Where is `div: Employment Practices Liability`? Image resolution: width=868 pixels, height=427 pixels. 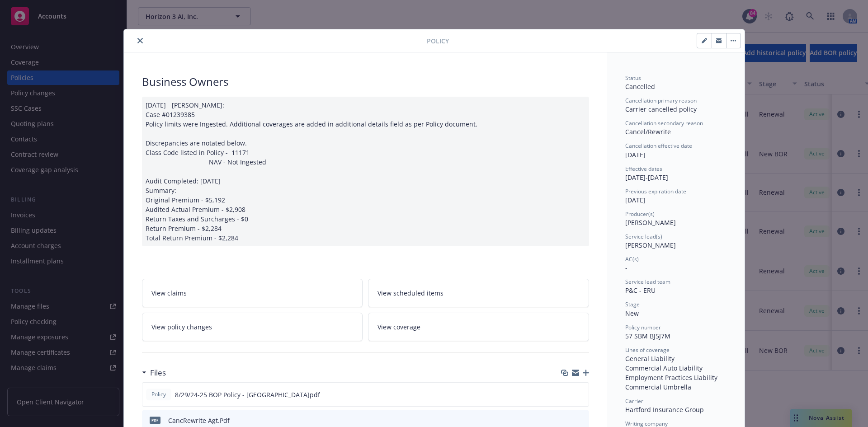
div: Employment Practices Liability is located at coordinates (676, 377).